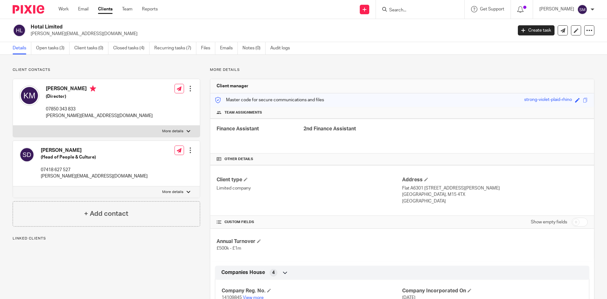  I want to click on img: Pixie, so click(28, 9).